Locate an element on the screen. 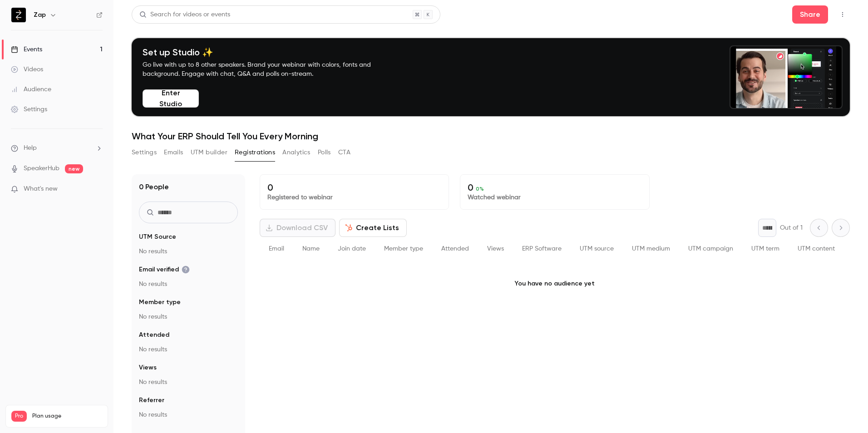 Image resolution: width=868 pixels, height=433 pixels. h1: What Your ERP Should Tell You Every Morning is located at coordinates (491, 136).